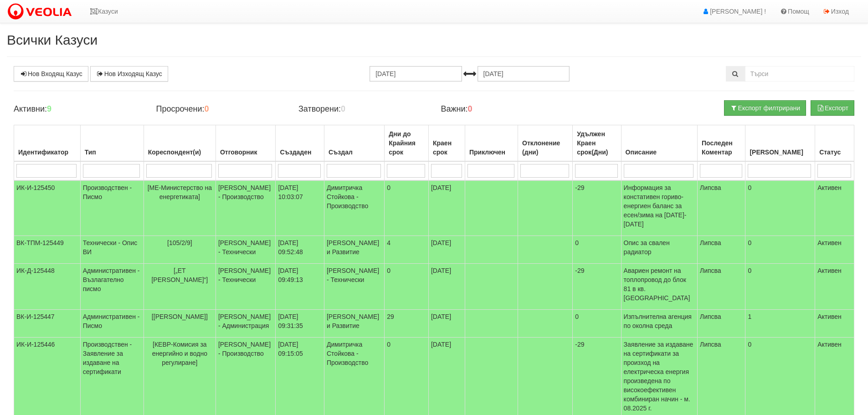  What do you see at coordinates (834, 152) in the screenshot?
I see `div: Статус` at bounding box center [834, 152].